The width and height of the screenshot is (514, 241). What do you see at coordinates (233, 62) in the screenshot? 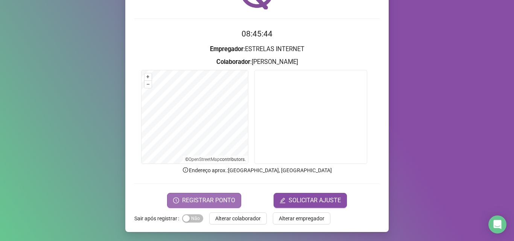
I see `strong: Colaborador` at bounding box center [233, 62].